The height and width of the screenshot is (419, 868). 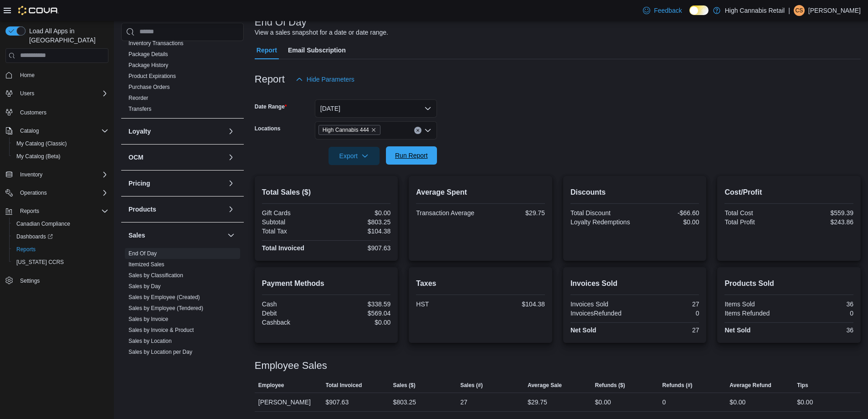 What do you see at coordinates (146, 264) in the screenshot?
I see `span: Itemized Sales` at bounding box center [146, 264].